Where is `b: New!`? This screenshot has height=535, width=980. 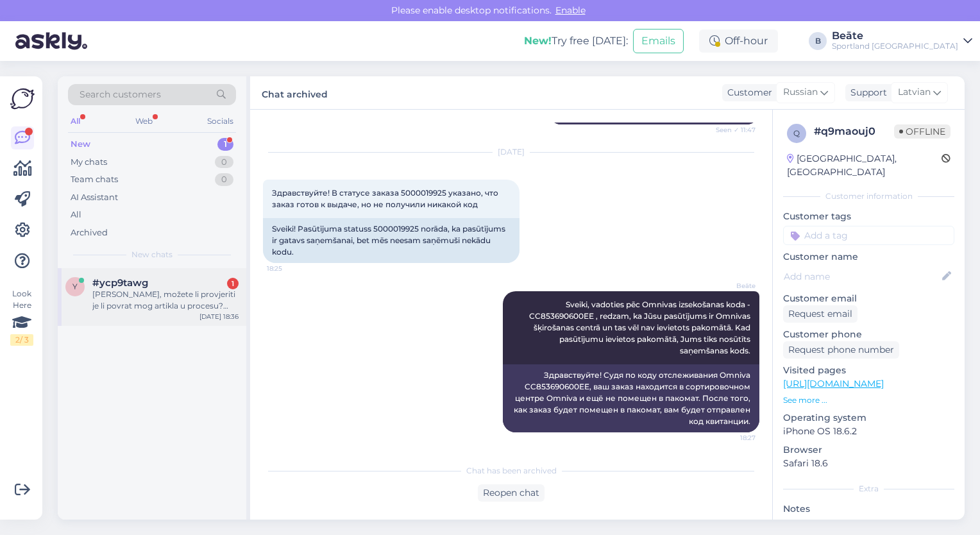
b: New! is located at coordinates (538, 40).